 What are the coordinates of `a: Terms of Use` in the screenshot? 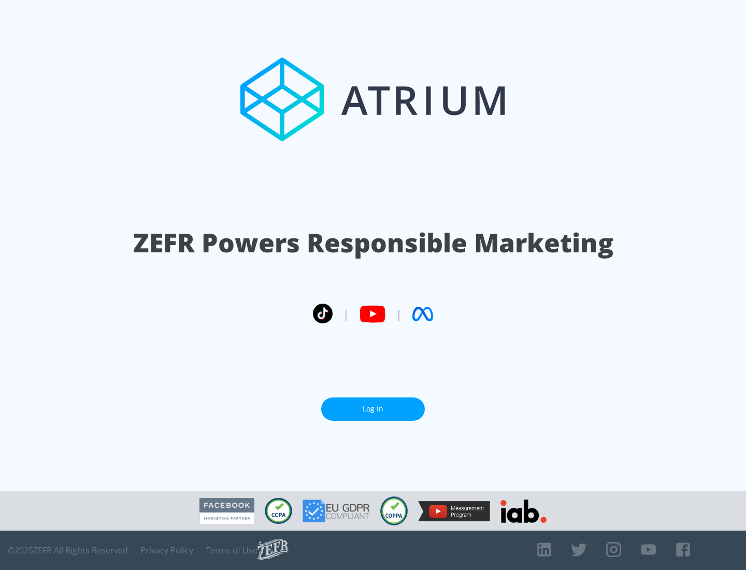 It's located at (232, 550).